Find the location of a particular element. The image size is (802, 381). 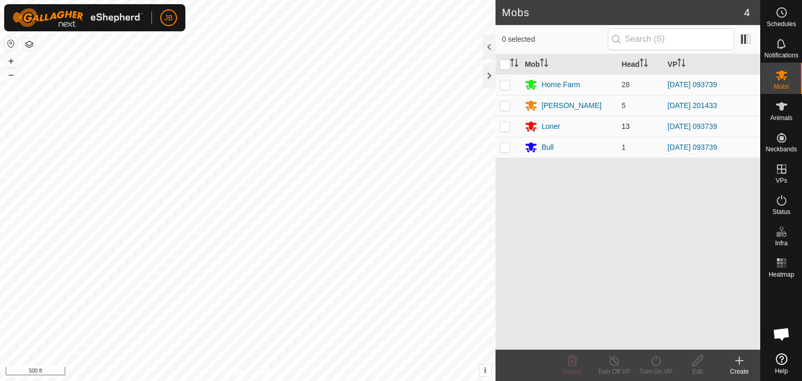

input: Search (S) is located at coordinates (671, 39).